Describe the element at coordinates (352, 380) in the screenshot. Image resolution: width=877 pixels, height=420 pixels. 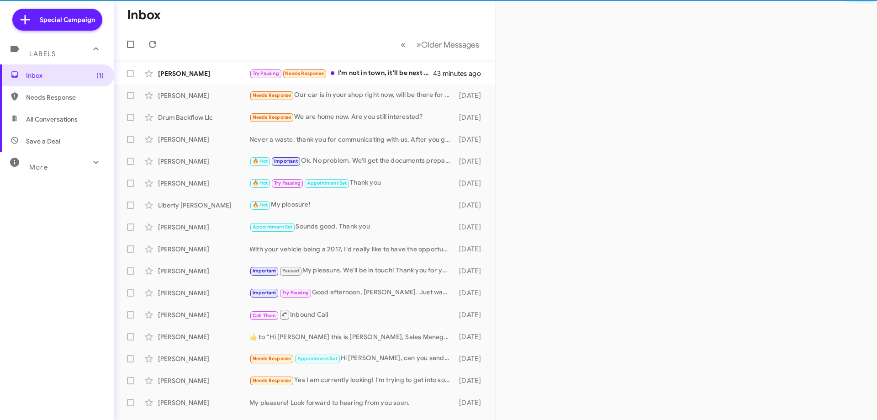
I see `div: Yes I am currently looking! I'm trying to get into something with a cheaper payment can you tell ...` at that location.